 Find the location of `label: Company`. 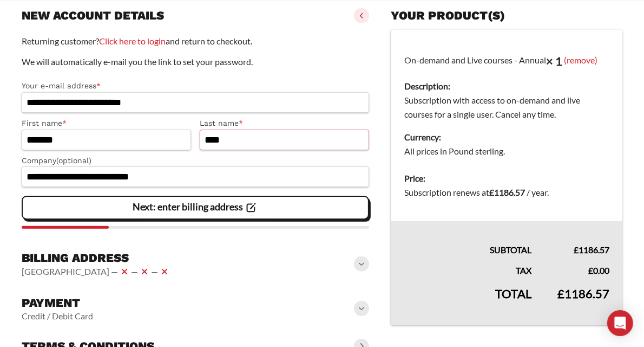

label: Company is located at coordinates (195, 161).